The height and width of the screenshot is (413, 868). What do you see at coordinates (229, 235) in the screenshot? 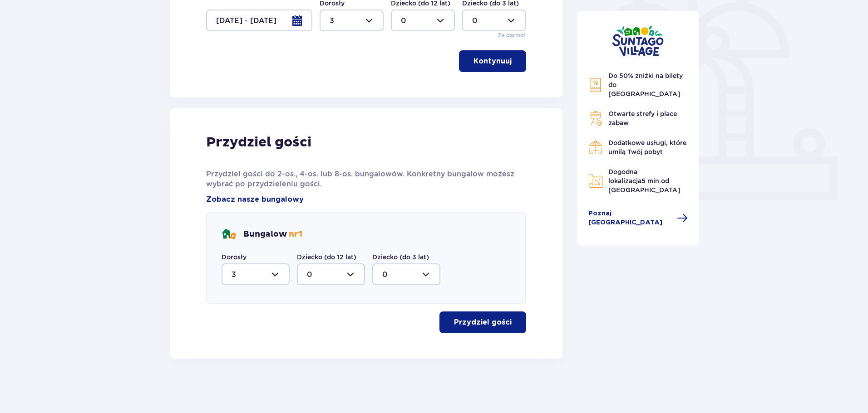
I see `img: bungalows Icon` at bounding box center [229, 235].